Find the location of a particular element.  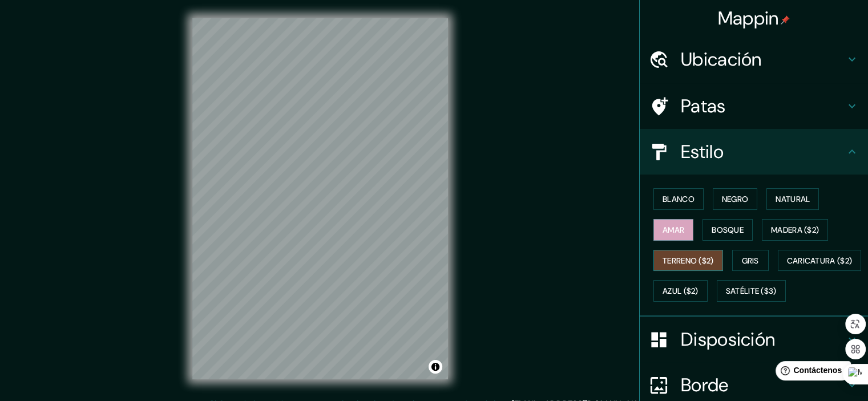

button: Amar is located at coordinates (673, 230).